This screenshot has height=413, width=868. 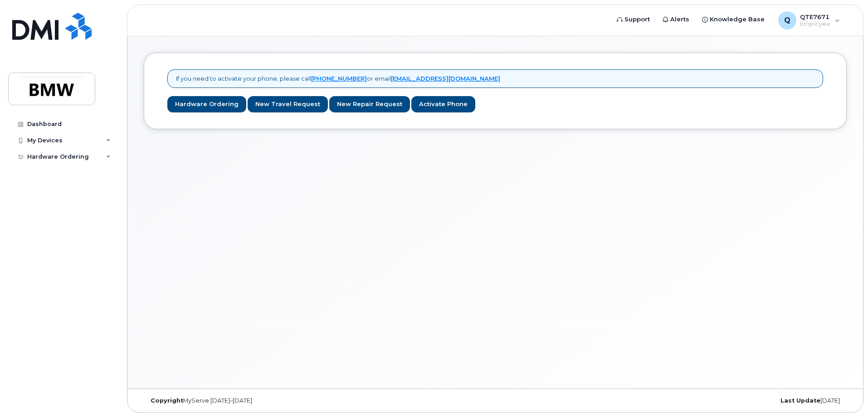 I want to click on a: New Repair Request, so click(x=370, y=104).